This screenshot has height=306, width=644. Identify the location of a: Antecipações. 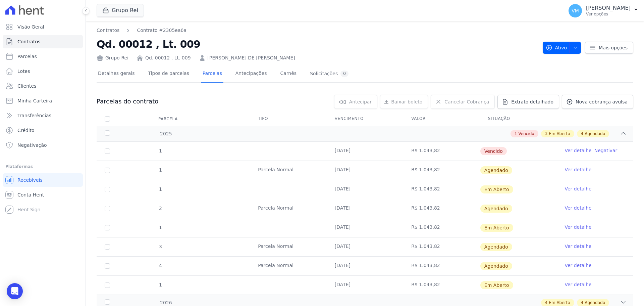
(251, 74).